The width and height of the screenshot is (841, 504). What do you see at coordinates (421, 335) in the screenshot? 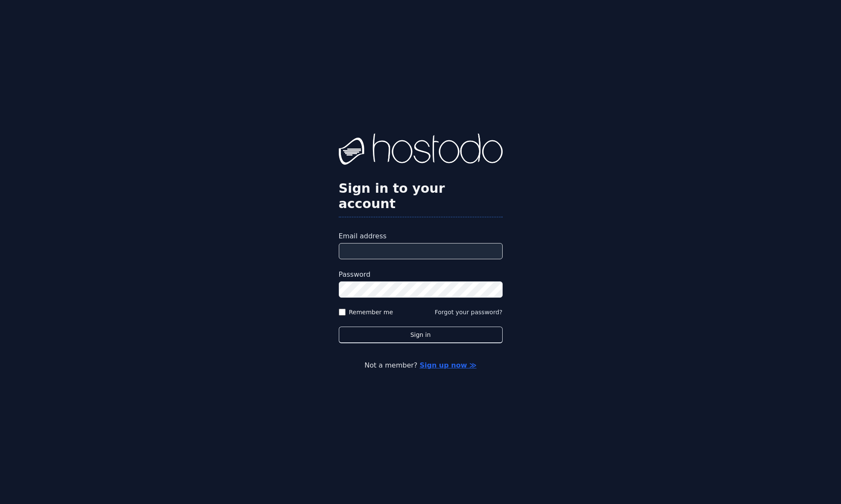
I see `button: Sign in` at bounding box center [421, 335].